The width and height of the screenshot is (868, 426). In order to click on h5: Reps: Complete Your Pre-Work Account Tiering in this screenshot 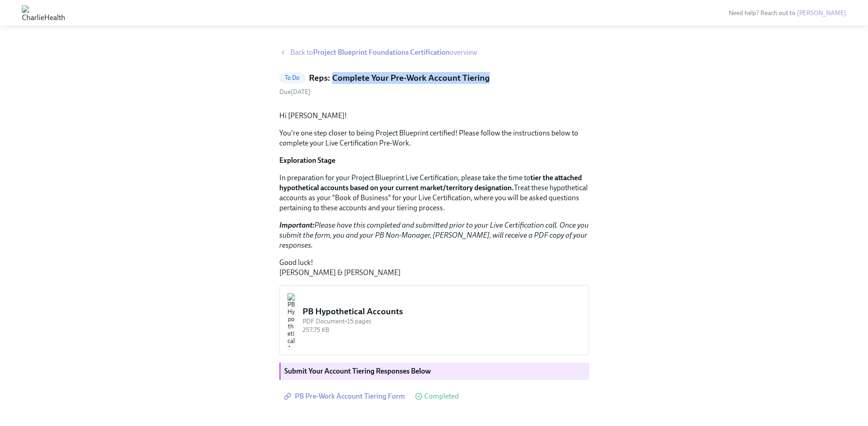, I will do `click(399, 78)`.